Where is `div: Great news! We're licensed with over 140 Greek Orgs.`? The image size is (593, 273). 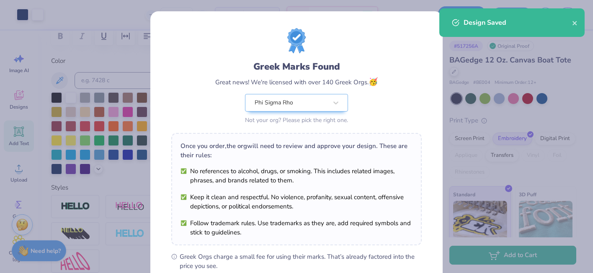
div: Great news! We're licensed with over 140 Greek Orgs. is located at coordinates (297, 82).